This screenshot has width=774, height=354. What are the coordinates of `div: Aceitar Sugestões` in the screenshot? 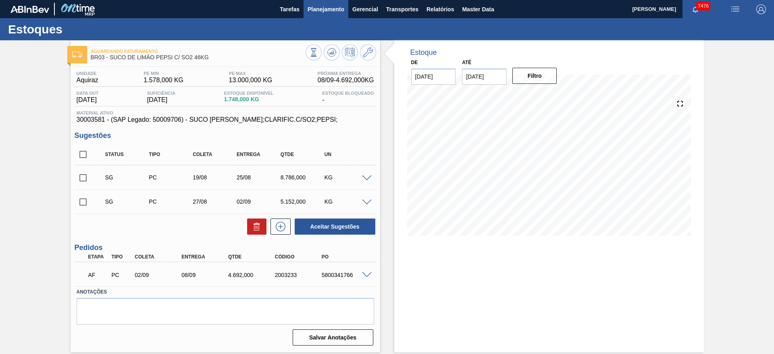 It's located at (333, 227).